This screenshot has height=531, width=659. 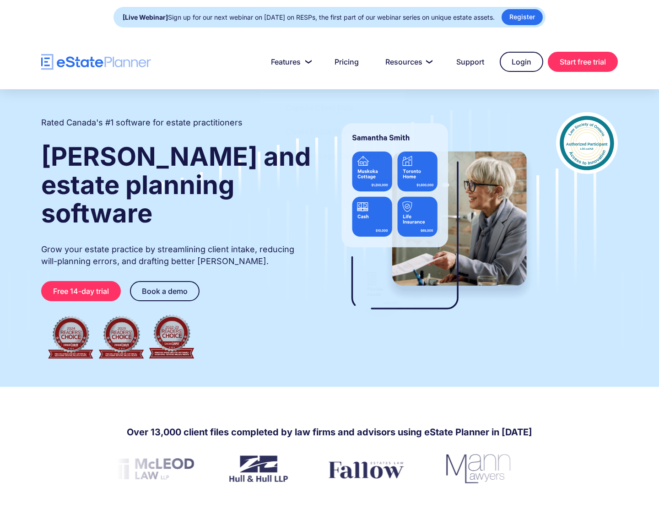 I want to click on a: Free 14-day trial, so click(x=81, y=291).